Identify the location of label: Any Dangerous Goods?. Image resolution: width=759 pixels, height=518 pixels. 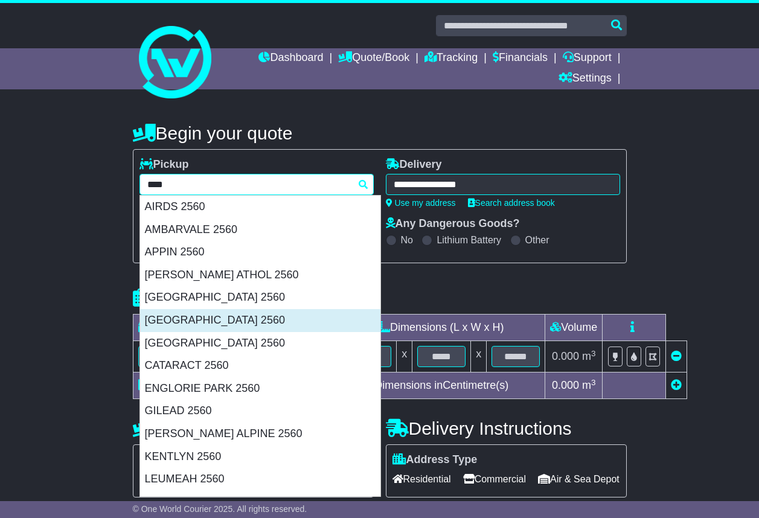
(453, 224).